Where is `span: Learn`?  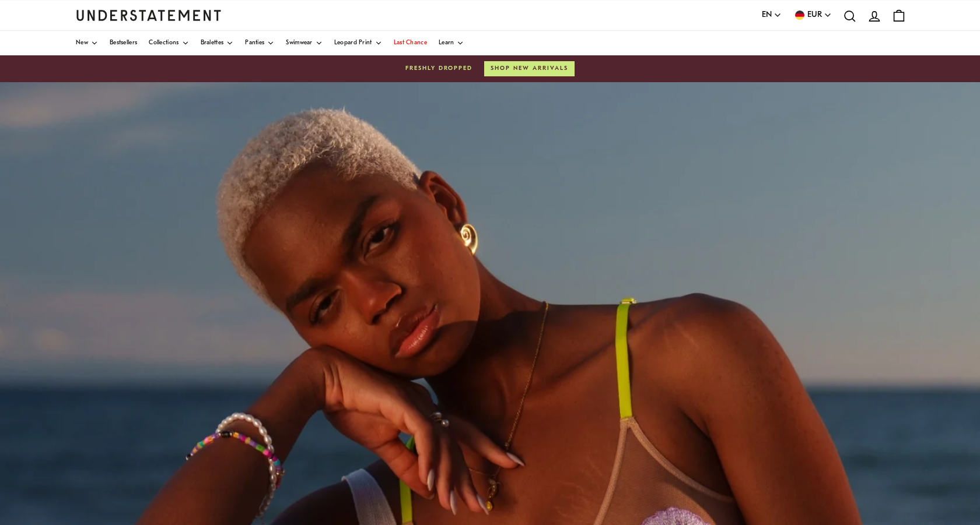
span: Learn is located at coordinates (446, 43).